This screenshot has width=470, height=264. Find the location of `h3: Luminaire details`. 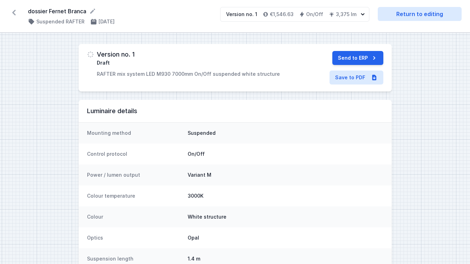

h3: Luminaire details is located at coordinates (235, 111).